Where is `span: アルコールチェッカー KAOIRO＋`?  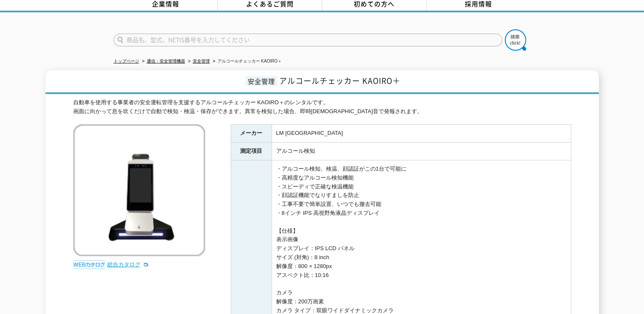
span: アルコールチェッカー KAOIRO＋ is located at coordinates (340, 80).